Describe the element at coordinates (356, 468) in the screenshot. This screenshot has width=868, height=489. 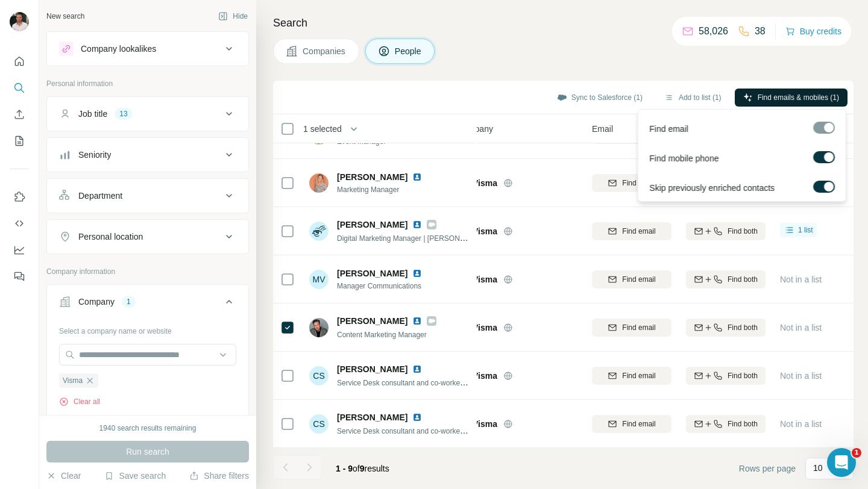
I see `span: of` at that location.